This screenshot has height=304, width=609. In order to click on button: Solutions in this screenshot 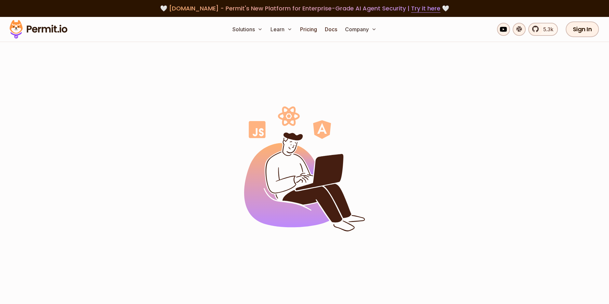, I will do `click(248, 29)`.